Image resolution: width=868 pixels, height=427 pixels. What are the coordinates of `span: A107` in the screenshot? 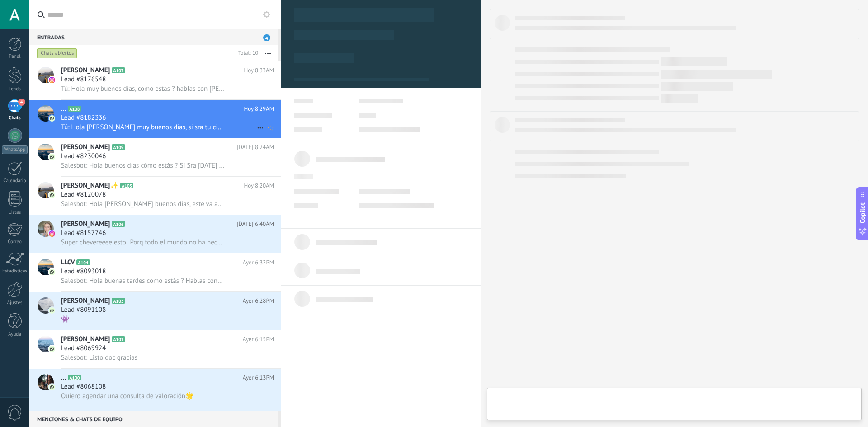 It's located at (118, 70).